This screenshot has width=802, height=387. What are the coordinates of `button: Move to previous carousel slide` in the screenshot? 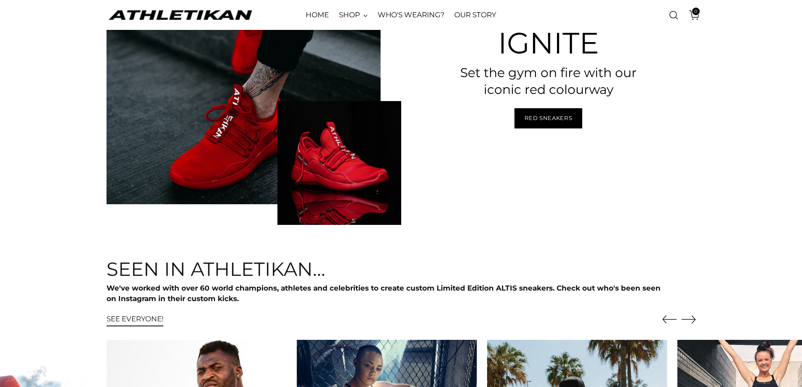 It's located at (669, 320).